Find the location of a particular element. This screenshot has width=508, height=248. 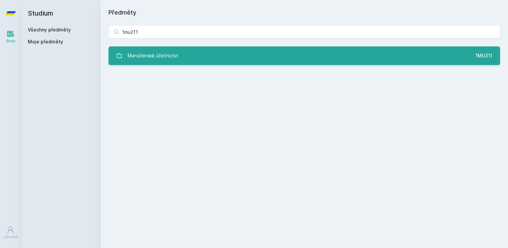

div: 1MU211 is located at coordinates (484, 56).